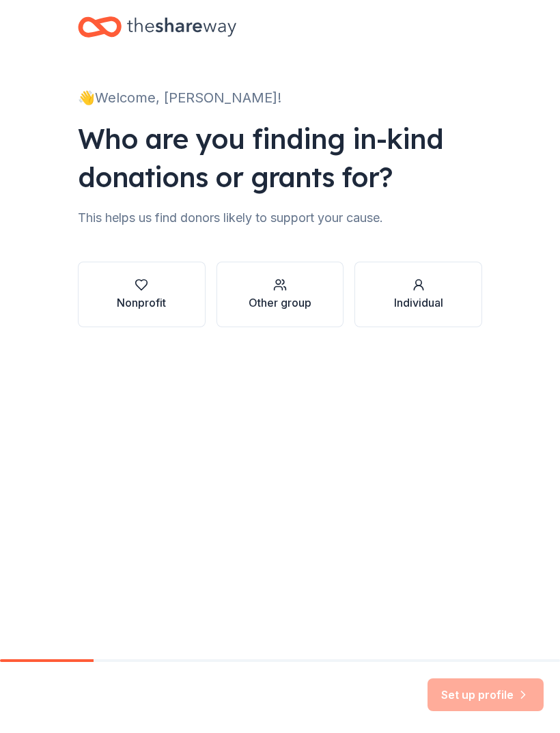 This screenshot has height=733, width=560. Describe the element at coordinates (419, 303) in the screenshot. I see `div: Individual` at that location.